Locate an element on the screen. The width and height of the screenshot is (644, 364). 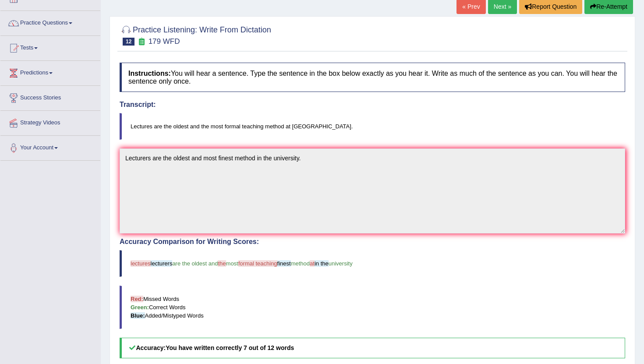
span: the is located at coordinates (222, 263).